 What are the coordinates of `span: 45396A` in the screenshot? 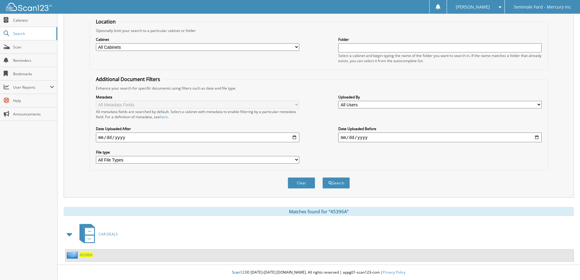 It's located at (86, 254).